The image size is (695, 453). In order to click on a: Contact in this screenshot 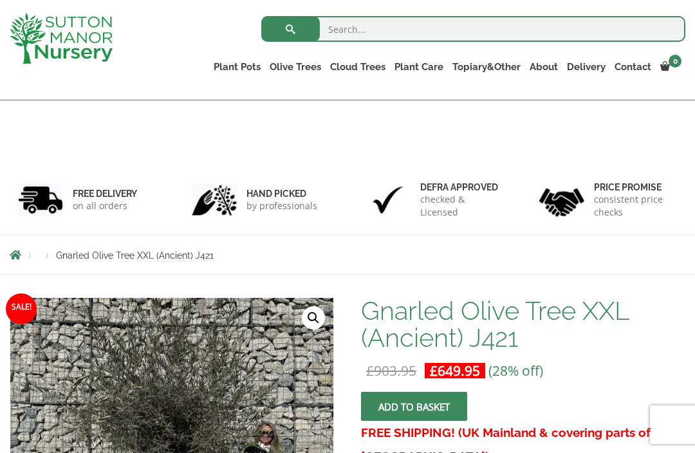, I will do `click(633, 67)`.